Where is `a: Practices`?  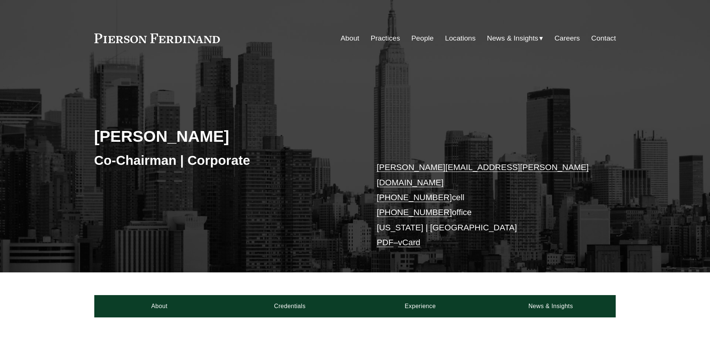
a: Practices is located at coordinates (385, 38).